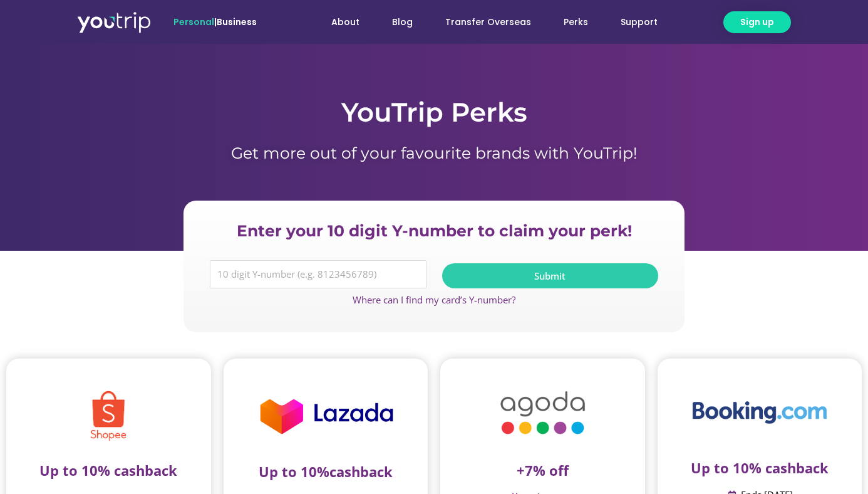 Image resolution: width=868 pixels, height=494 pixels. What do you see at coordinates (639, 22) in the screenshot?
I see `a: Support` at bounding box center [639, 22].